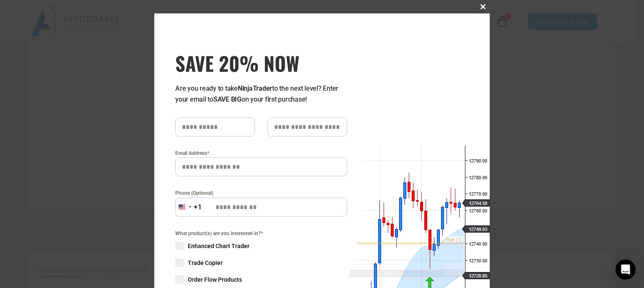  Describe the element at coordinates (261, 94) in the screenshot. I see `p: Are you ready to take to the next level? Enter your email to on your first purchase!` at that location.